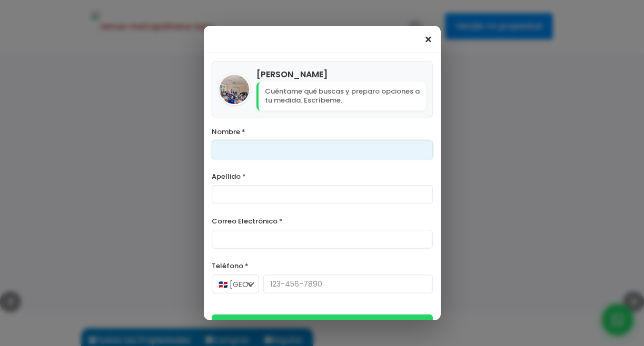 This screenshot has height=346, width=644. I want to click on label: Apellido *, so click(322, 176).